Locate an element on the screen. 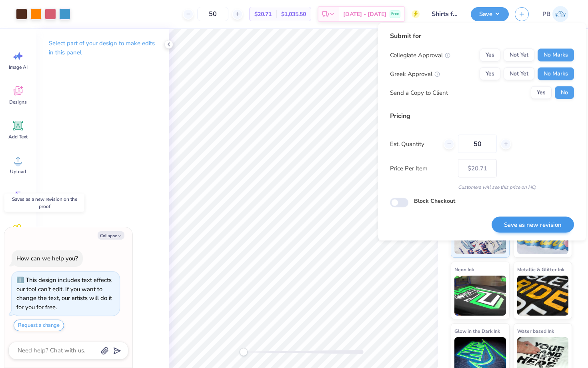 The height and width of the screenshot is (368, 588). div: Saves as a new revision on the proof is located at coordinates (45, 203).